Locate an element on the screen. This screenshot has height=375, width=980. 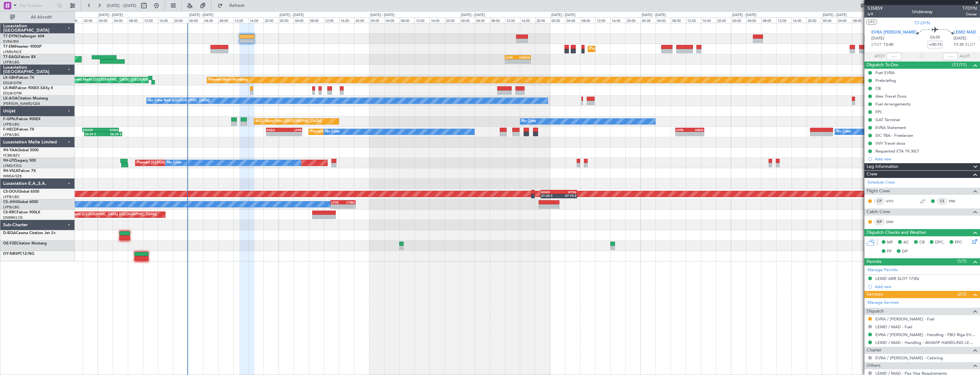
span: Charter is located at coordinates (874, 350).